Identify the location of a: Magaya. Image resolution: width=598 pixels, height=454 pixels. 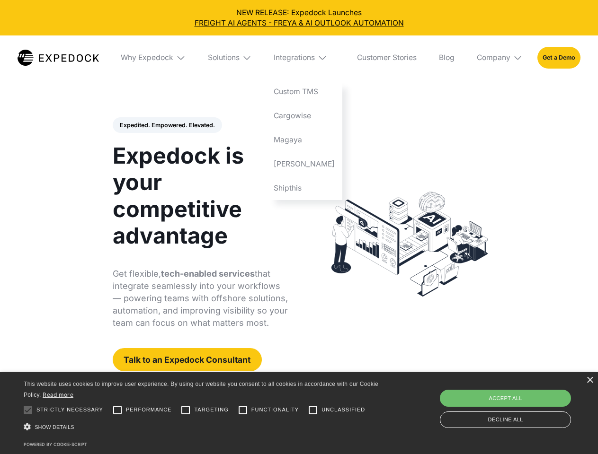
(304, 140).